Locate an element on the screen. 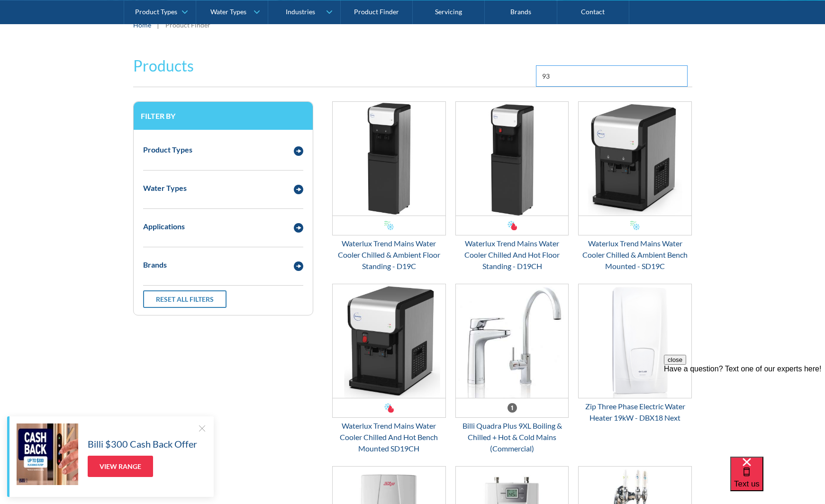  img: Zip Three Phase Electric Water Heater 19kW - DBX18 Next is located at coordinates (635, 341).